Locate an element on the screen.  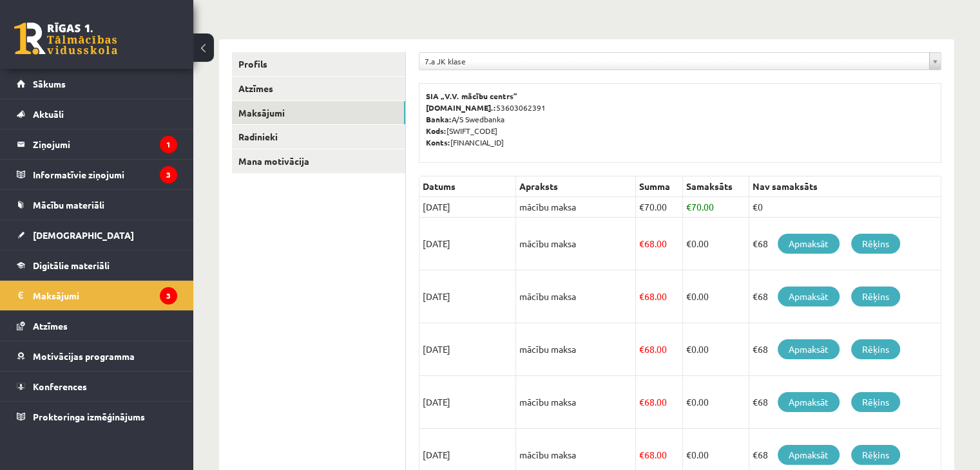
span: Motivācijas programma is located at coordinates (84, 356).